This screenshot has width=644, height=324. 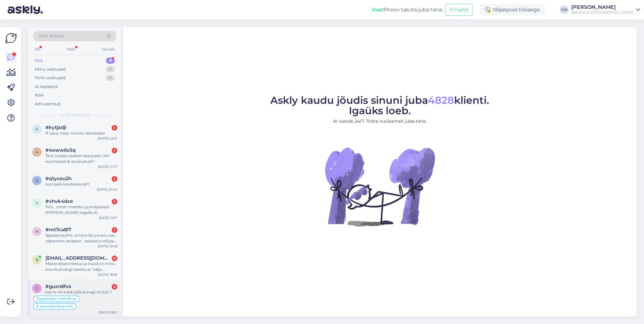 What do you see at coordinates (108, 49) in the screenshot?
I see `div: Socials` at bounding box center [108, 49].